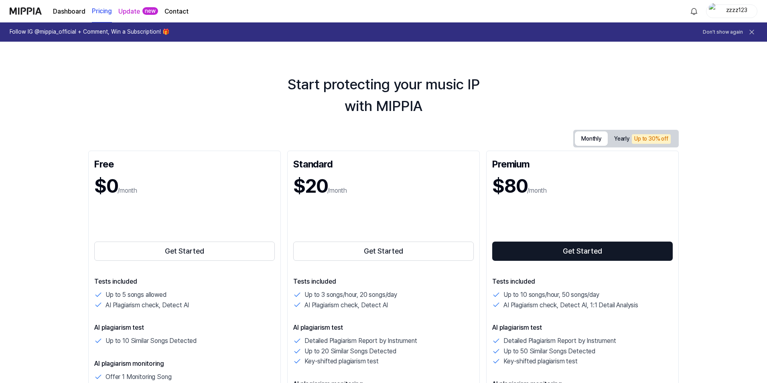  What do you see at coordinates (383, 163) in the screenshot?
I see `div: Standard` at bounding box center [383, 163].